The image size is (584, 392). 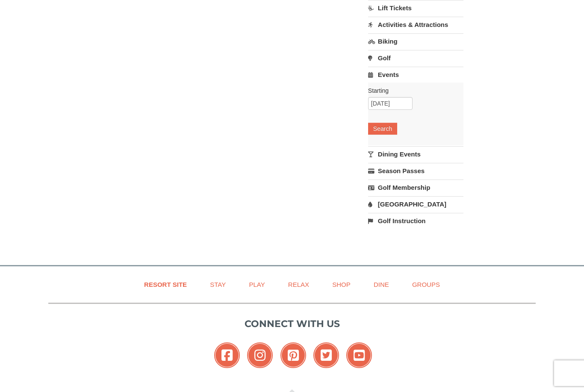 What do you see at coordinates (165, 284) in the screenshot?
I see `a: Resort Site` at bounding box center [165, 284].